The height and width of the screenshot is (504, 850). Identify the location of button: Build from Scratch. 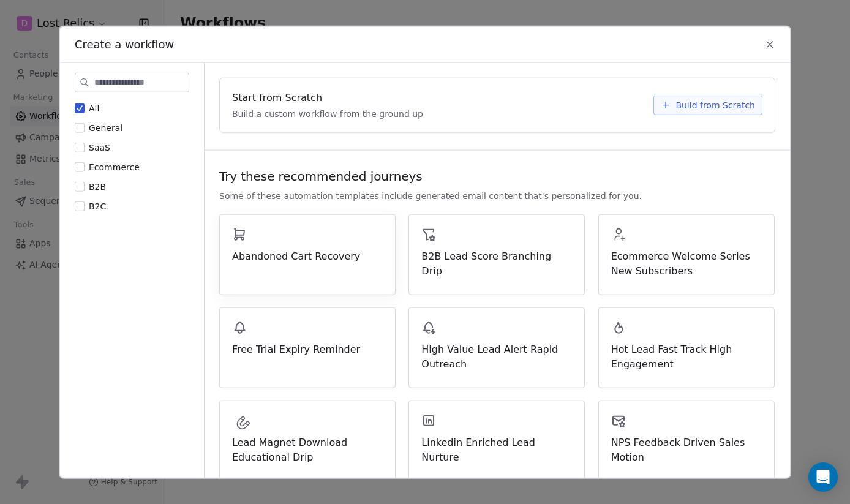
(708, 105).